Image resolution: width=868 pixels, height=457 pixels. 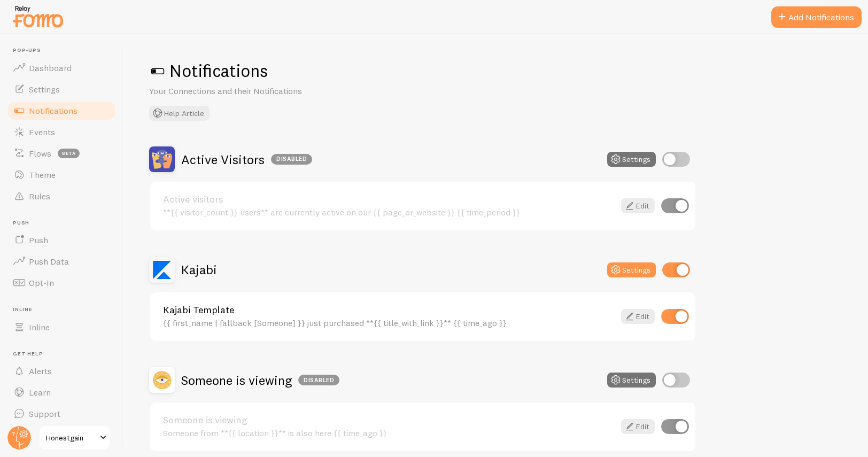 What do you see at coordinates (62, 371) in the screenshot?
I see `a: Alerts` at bounding box center [62, 371].